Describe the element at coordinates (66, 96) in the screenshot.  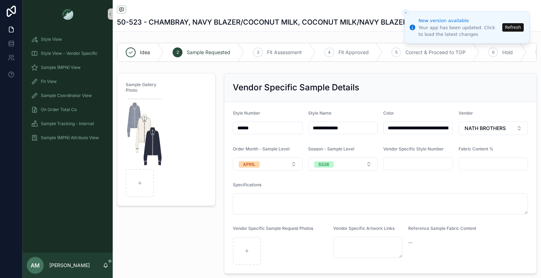
I see `span: Sample Coordinator View` at that location.